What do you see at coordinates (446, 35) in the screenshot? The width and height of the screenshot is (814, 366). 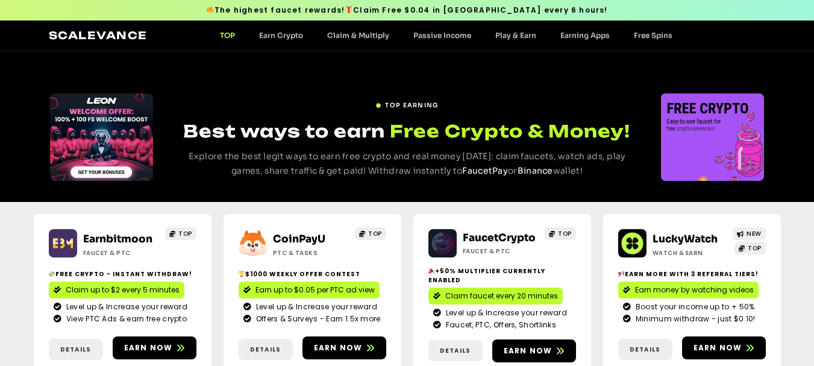 I see `nav: Menu` at bounding box center [446, 35].